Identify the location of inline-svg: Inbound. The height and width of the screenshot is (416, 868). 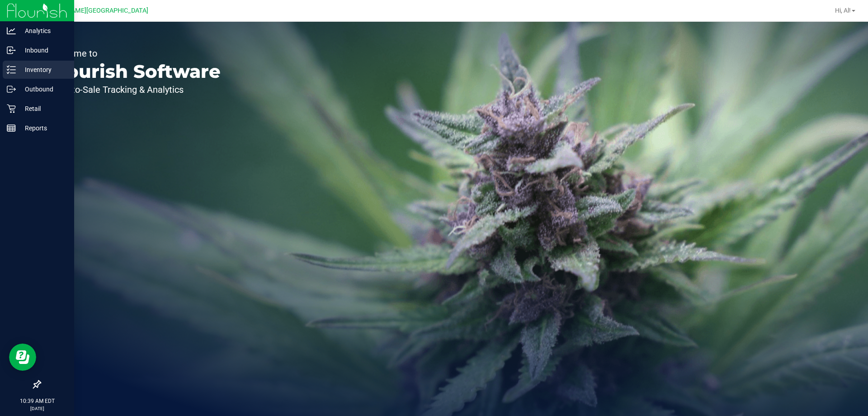
(12, 50).